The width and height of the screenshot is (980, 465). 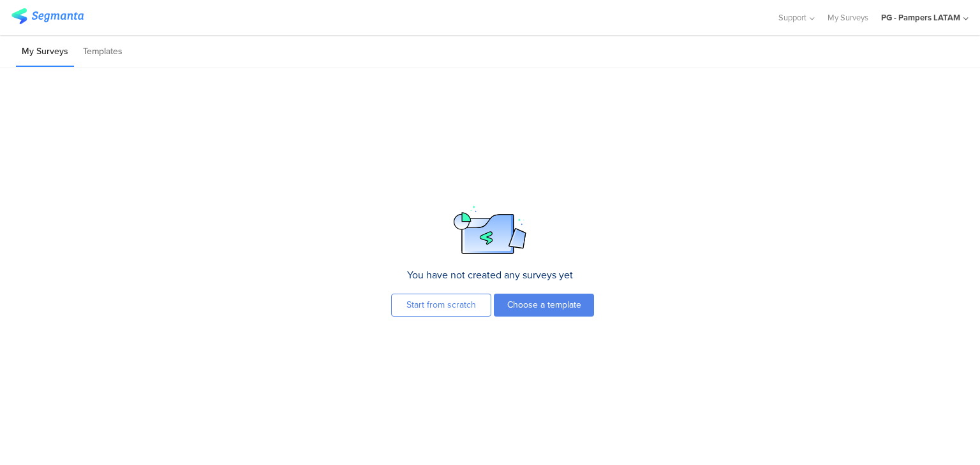 I want to click on li: Templates, so click(x=102, y=52).